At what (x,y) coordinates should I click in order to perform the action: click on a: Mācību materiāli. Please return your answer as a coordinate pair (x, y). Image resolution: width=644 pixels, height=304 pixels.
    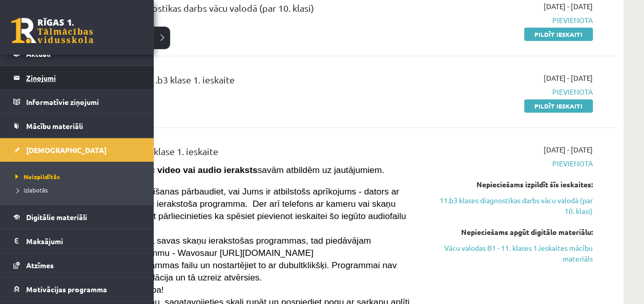
    Looking at the image, I should click on (77, 126).